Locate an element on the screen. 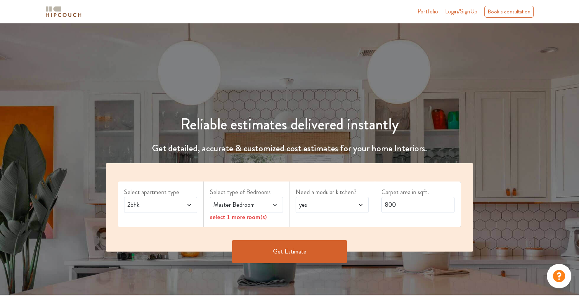 The width and height of the screenshot is (579, 296). div: select 1 more room(s) is located at coordinates (246, 217).